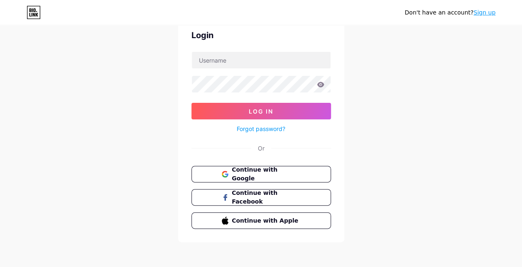 The width and height of the screenshot is (522, 267). What do you see at coordinates (261, 35) in the screenshot?
I see `div: Login` at bounding box center [261, 35].